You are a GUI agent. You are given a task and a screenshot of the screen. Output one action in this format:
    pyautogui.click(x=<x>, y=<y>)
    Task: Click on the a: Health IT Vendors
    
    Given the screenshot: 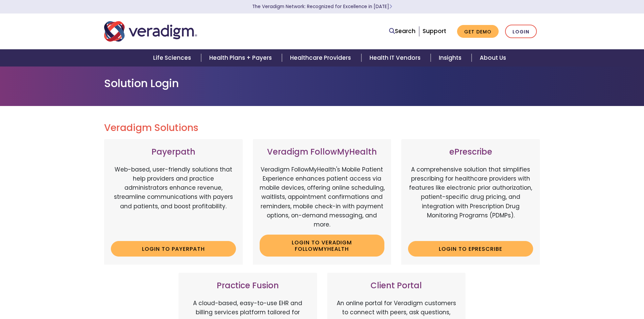 What is the action you would take?
    pyautogui.click(x=395, y=57)
    